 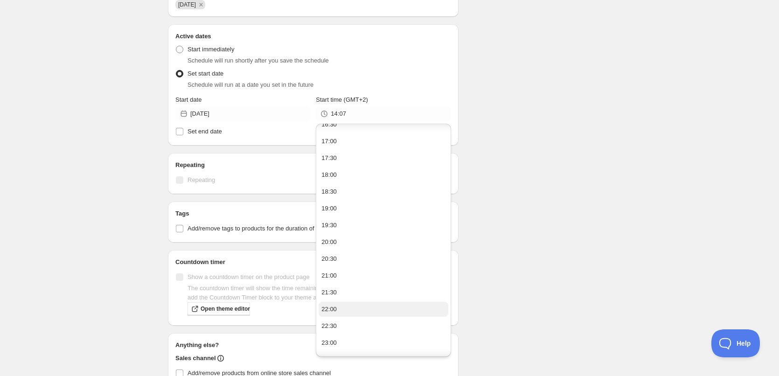 I want to click on span: Open theme editor, so click(x=225, y=309).